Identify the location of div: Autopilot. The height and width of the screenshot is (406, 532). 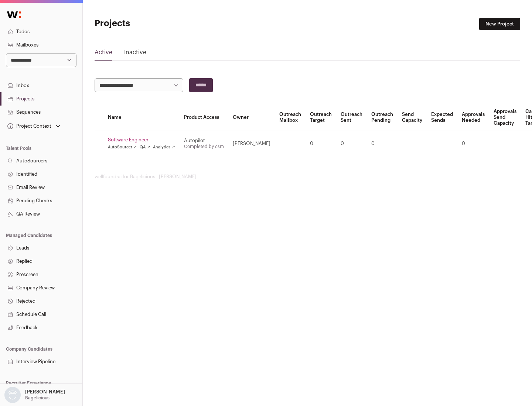
(204, 140).